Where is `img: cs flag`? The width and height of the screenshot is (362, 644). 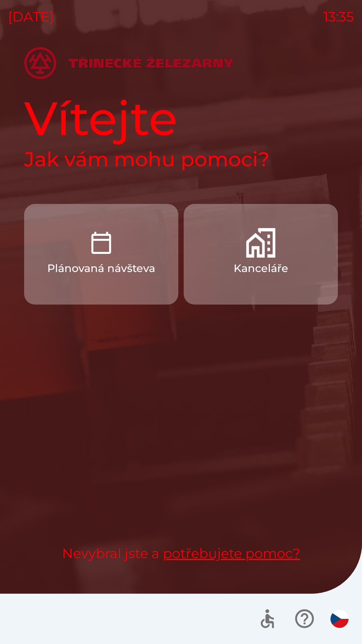
img: cs flag is located at coordinates (339, 619).